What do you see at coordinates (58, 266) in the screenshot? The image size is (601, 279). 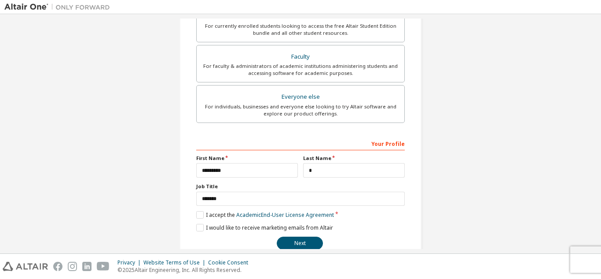 I see `img: facebook.svg` at bounding box center [58, 266].